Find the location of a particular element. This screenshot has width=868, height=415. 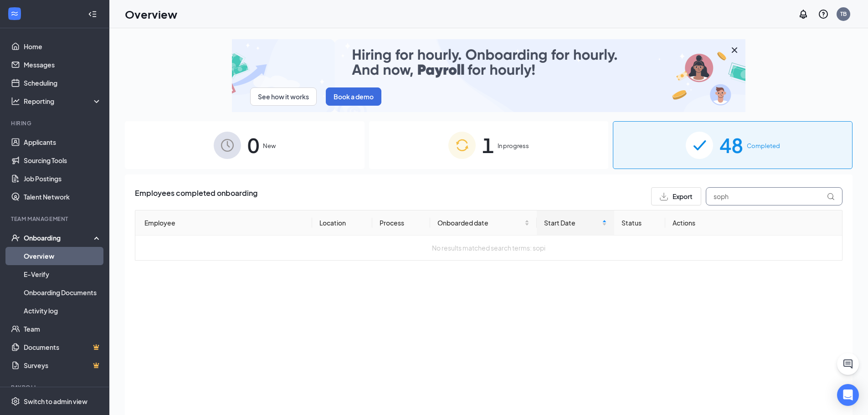

span: 48 is located at coordinates (731, 145).